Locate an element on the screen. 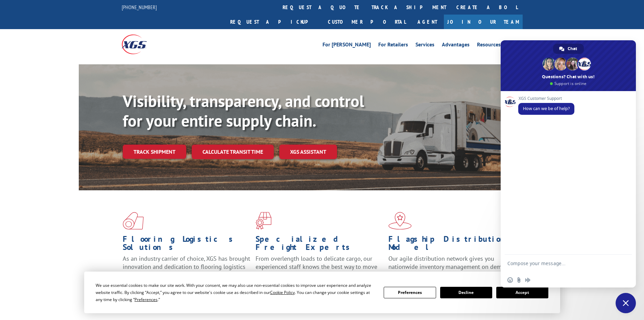 Image resolution: width=644 pixels, height=320 pixels. textarea: Compose your message... is located at coordinates (561, 266).